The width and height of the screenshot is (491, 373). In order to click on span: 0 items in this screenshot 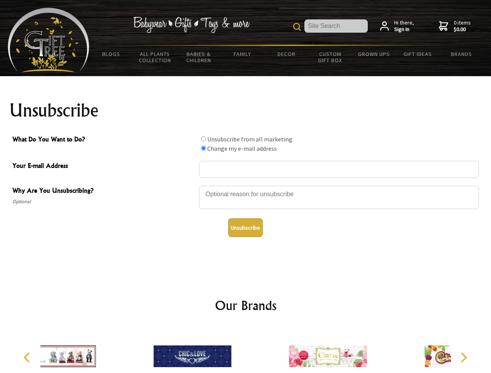, I will do `click(463, 26)`.